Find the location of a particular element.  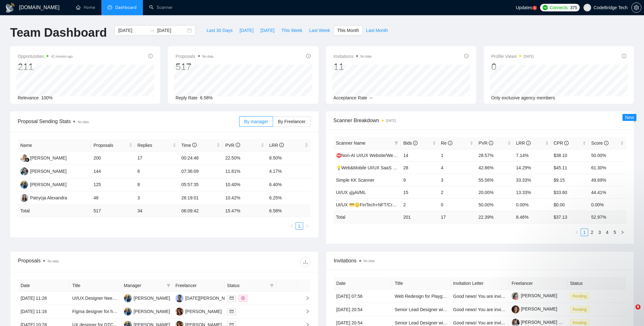

button: Last Week is located at coordinates (320, 31).